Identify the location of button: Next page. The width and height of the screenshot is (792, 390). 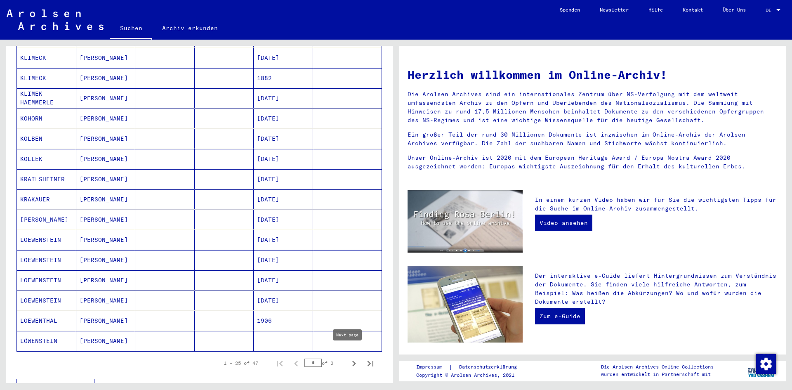
(354, 363).